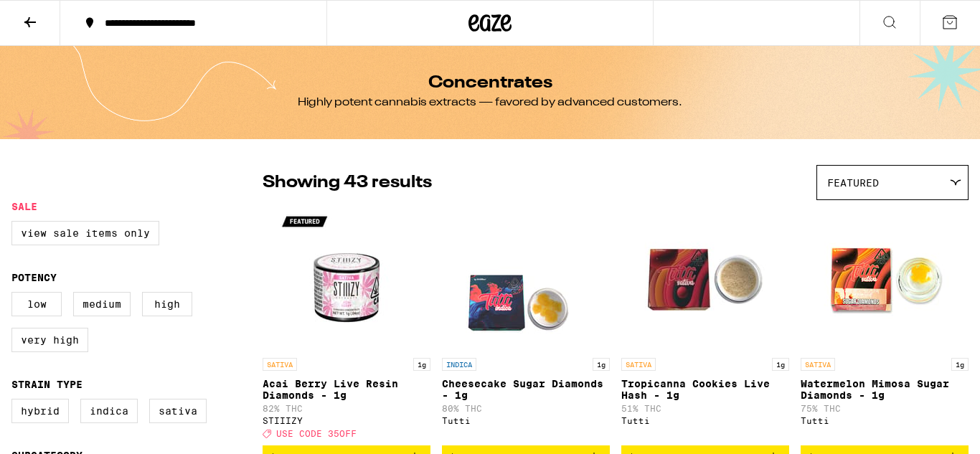 This screenshot has width=980, height=454. What do you see at coordinates (347, 390) in the screenshot?
I see `p: Acai Berry Live Resin Diamonds - 1g` at bounding box center [347, 390].